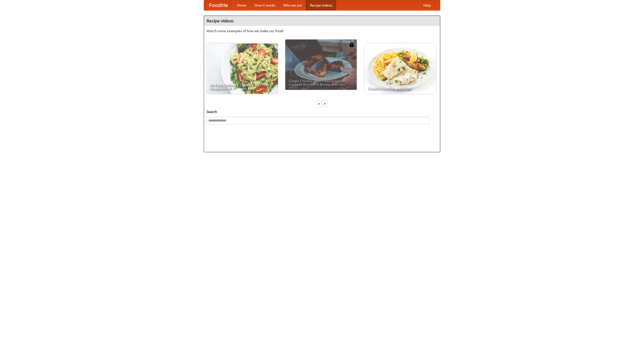  Describe the element at coordinates (400, 69) in the screenshot. I see `a: French Fries Fish and Chips` at that location.